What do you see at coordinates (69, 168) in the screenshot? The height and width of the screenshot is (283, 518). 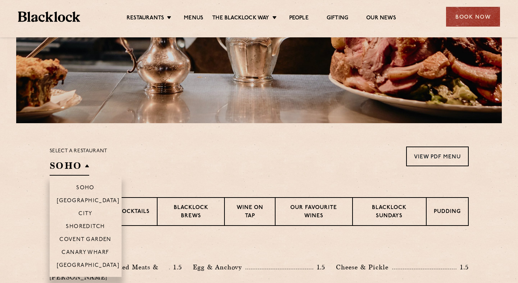 I see `h2: SOHO` at bounding box center [69, 168].